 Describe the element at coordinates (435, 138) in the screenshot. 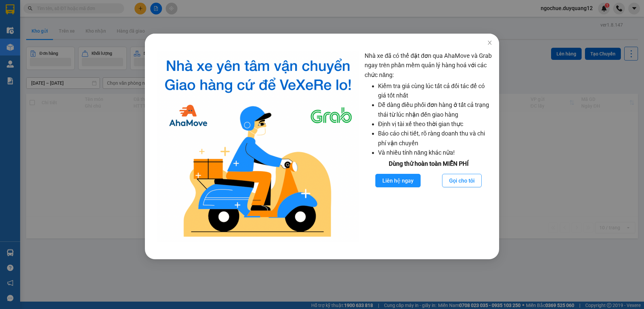

I see `li: Báo cáo chi tiết, rõ ràng doanh thu và chi phí vận chuyển` at that location.